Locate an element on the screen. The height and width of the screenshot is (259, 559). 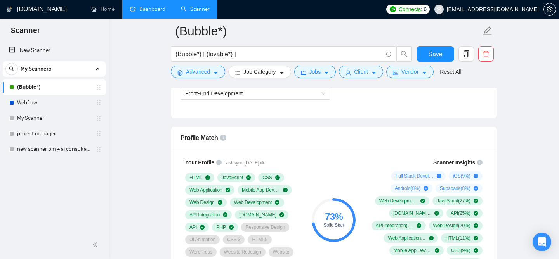
span: 6 is located at coordinates (425, 9).